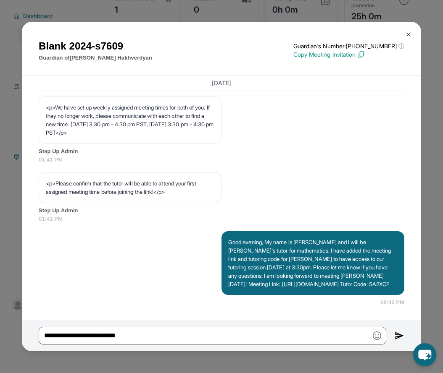  Describe the element at coordinates (401, 46) in the screenshot. I see `span: ⓘ` at that location.